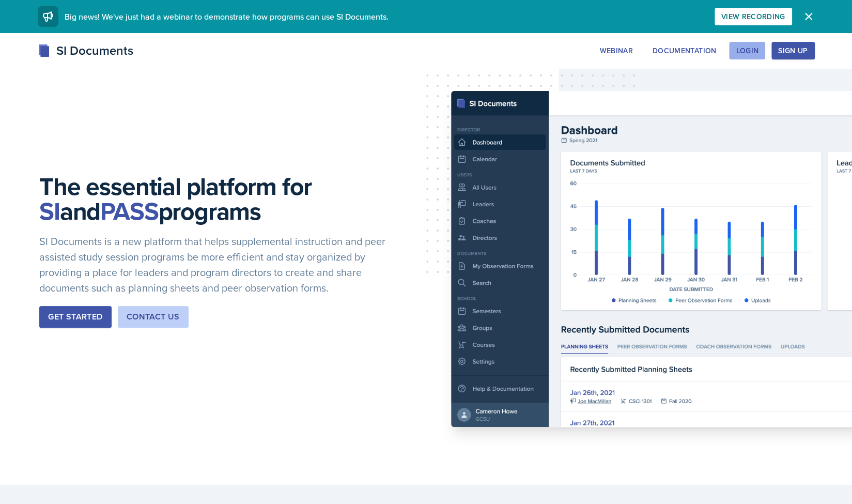 This screenshot has width=852, height=504. What do you see at coordinates (793, 50) in the screenshot?
I see `div: Sign Up` at bounding box center [793, 50].